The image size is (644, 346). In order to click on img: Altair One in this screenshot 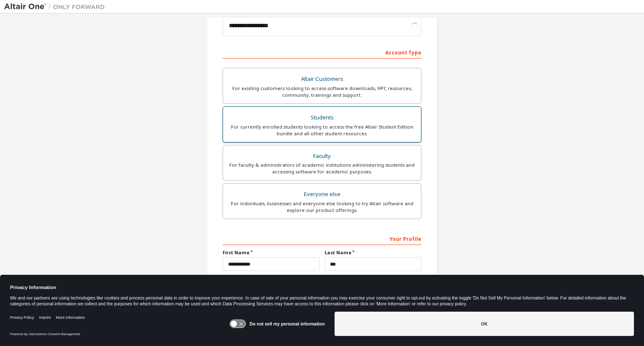, I will do `click(56, 6)`.